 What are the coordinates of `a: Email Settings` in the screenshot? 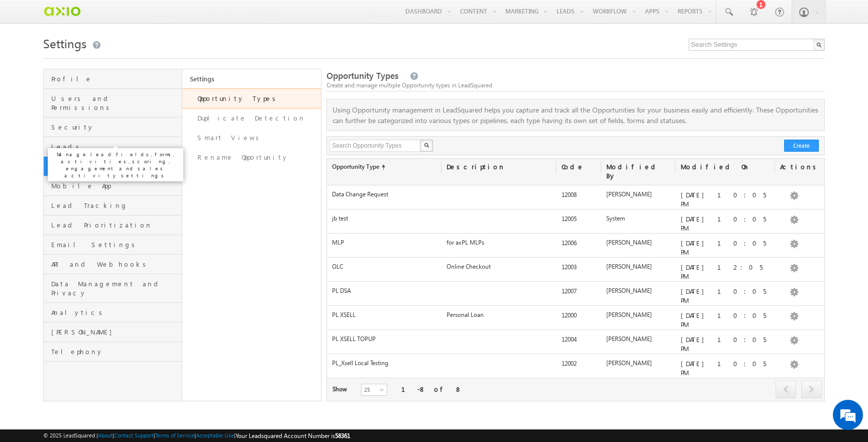 It's located at (113, 245).